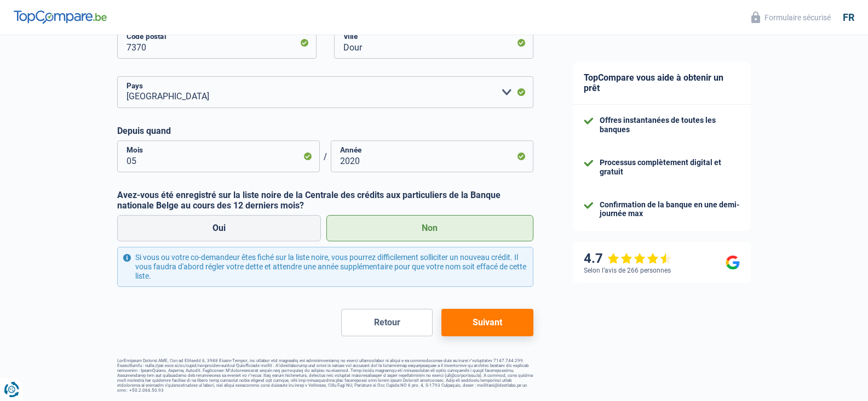  I want to click on div: TopCompare vous aide à obtenir un prêt, so click(662, 83).